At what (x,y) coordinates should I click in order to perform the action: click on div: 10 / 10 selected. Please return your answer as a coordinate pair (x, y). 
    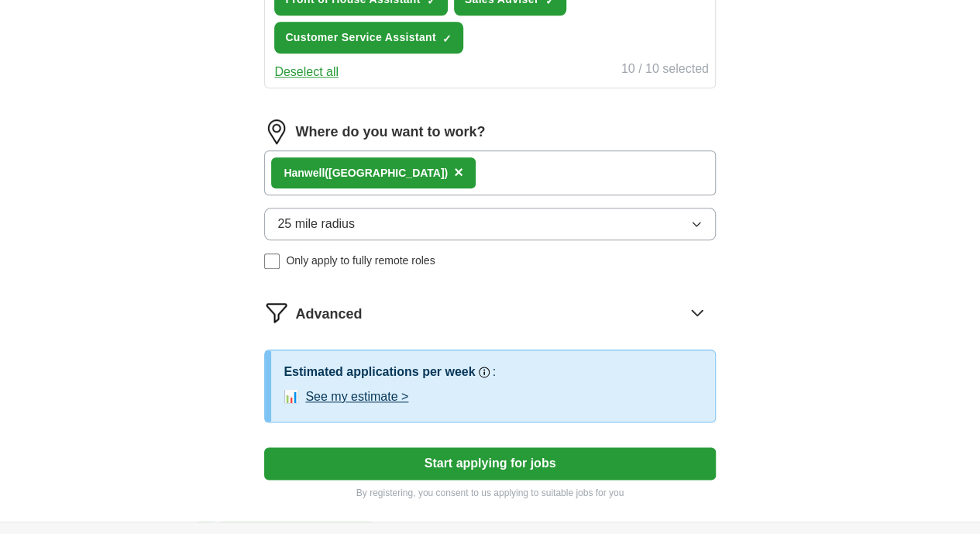
    Looking at the image, I should click on (665, 70).